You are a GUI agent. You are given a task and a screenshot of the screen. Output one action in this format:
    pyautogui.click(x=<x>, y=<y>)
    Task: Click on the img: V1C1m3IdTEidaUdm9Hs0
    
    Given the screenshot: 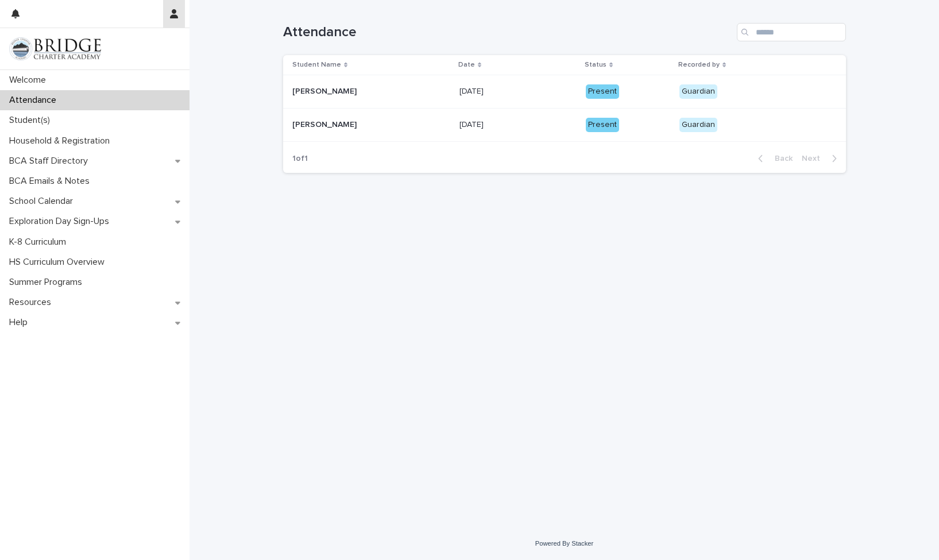 What is the action you would take?
    pyautogui.click(x=55, y=49)
    